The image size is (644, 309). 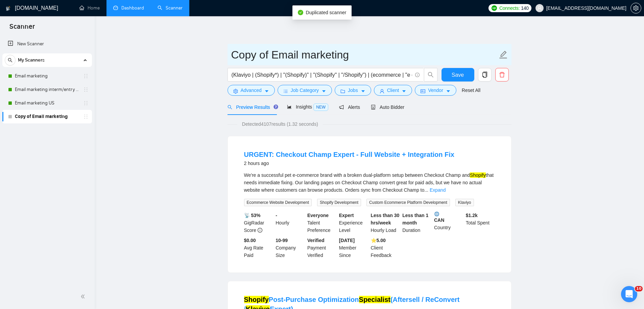 What do you see at coordinates (494, 8) in the screenshot?
I see `img: upwork-logo.png` at bounding box center [494, 8].